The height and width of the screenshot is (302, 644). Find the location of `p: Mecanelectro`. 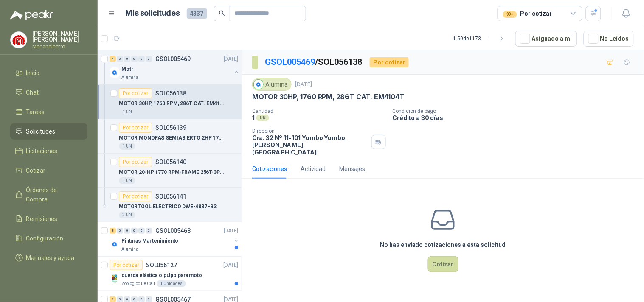

p: Mecanelectro is located at coordinates (60, 46).